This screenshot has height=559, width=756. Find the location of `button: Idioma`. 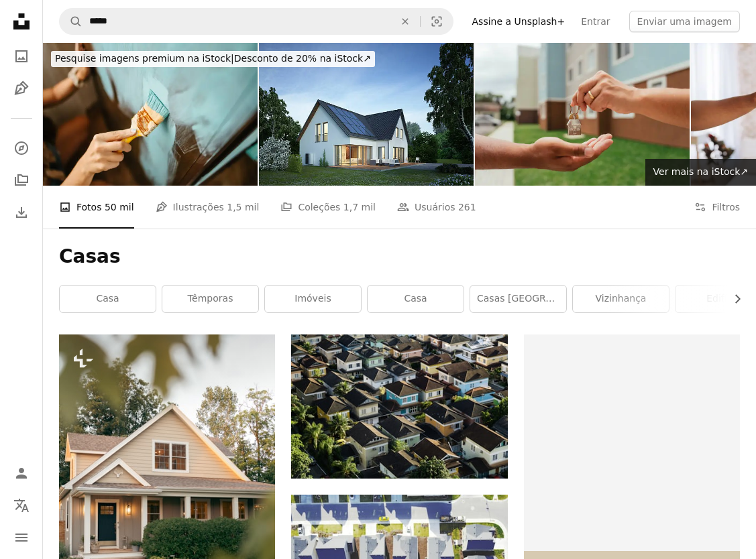

button: Idioma is located at coordinates (22, 505).